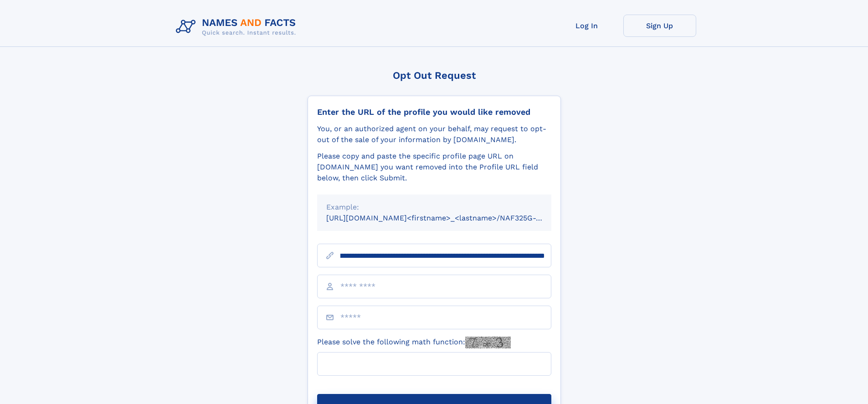 This screenshot has height=404, width=868. I want to click on div: You, or an authorized agent on your behalf, may request to opt-out of the sale of your informatio..., so click(434, 134).